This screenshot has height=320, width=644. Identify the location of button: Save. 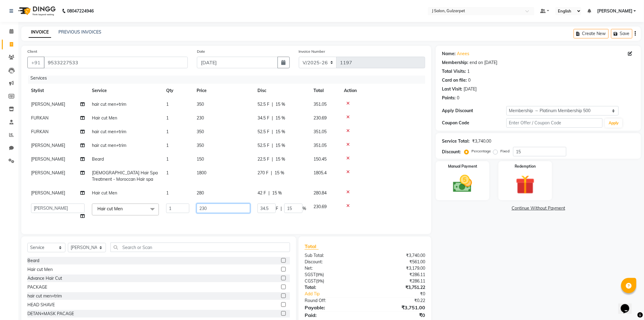
(622, 33).